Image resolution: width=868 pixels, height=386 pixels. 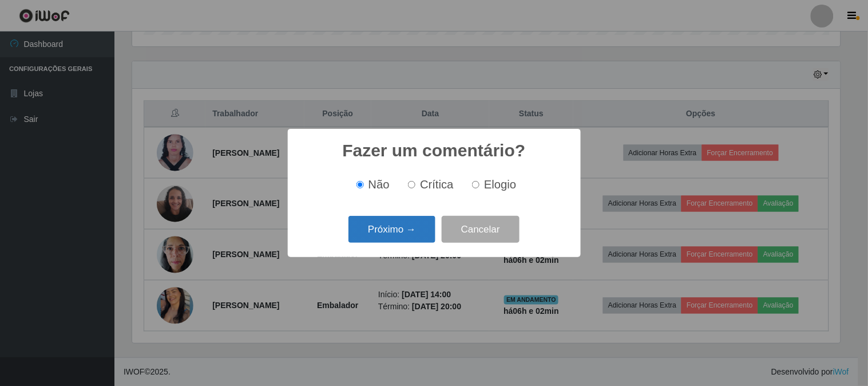 I want to click on span: Não, so click(x=379, y=185).